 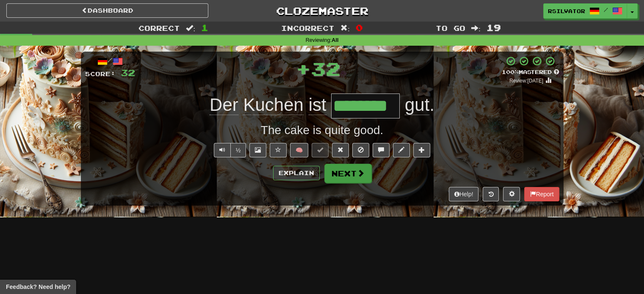 What do you see at coordinates (239, 150) in the screenshot?
I see `button: ½` at bounding box center [239, 150].